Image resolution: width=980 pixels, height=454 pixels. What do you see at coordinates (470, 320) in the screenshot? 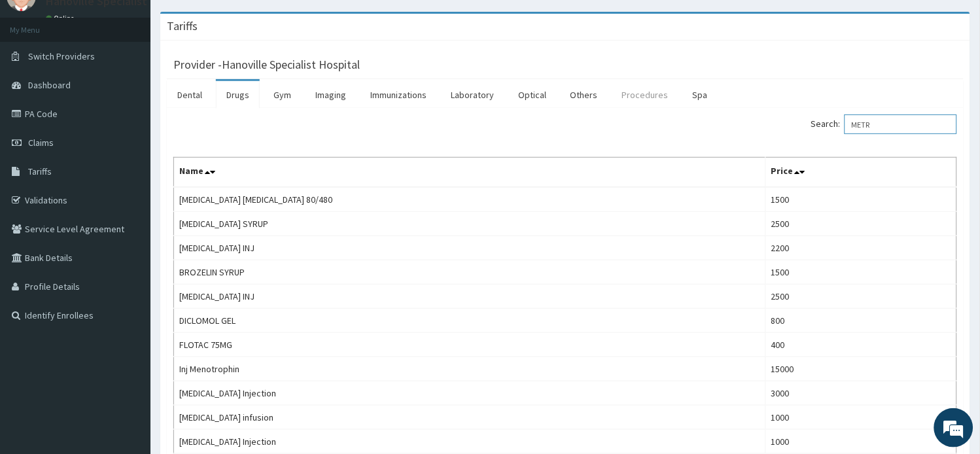
I see `td: DICLOMOL GEL` at bounding box center [470, 320].